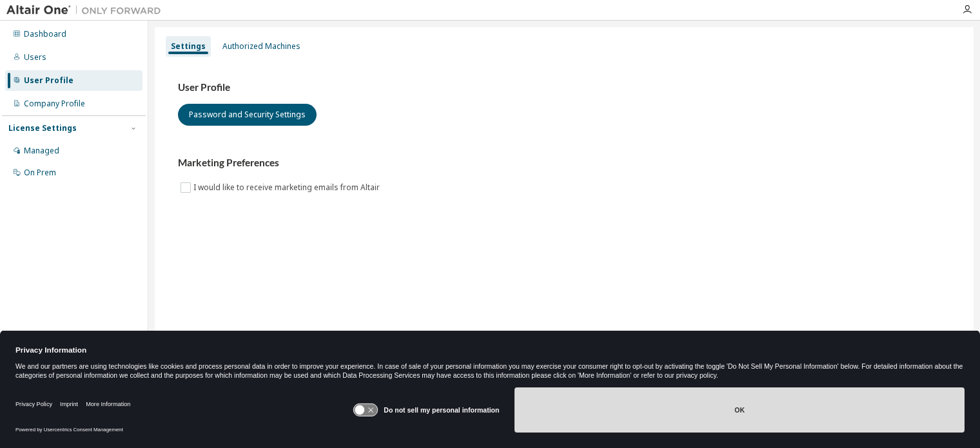 The height and width of the screenshot is (448, 980). Describe the element at coordinates (54, 104) in the screenshot. I see `div: Company Profile` at that location.